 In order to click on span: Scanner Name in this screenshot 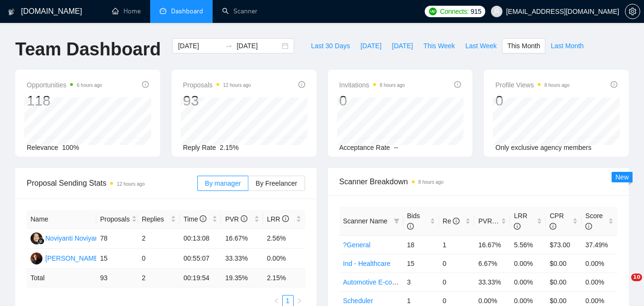, I will do `click(365, 221)`.